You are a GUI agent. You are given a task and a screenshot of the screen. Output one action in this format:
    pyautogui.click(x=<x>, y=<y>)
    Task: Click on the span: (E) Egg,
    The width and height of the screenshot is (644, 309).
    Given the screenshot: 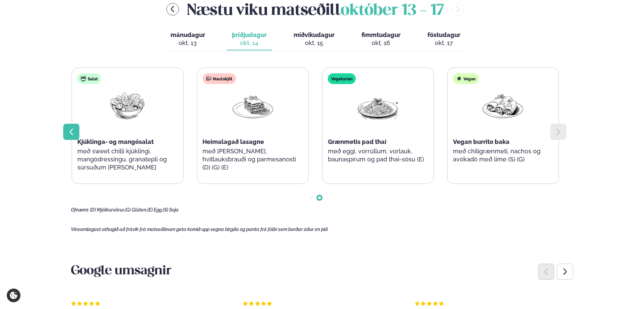 What is the action you would take?
    pyautogui.click(x=155, y=210)
    